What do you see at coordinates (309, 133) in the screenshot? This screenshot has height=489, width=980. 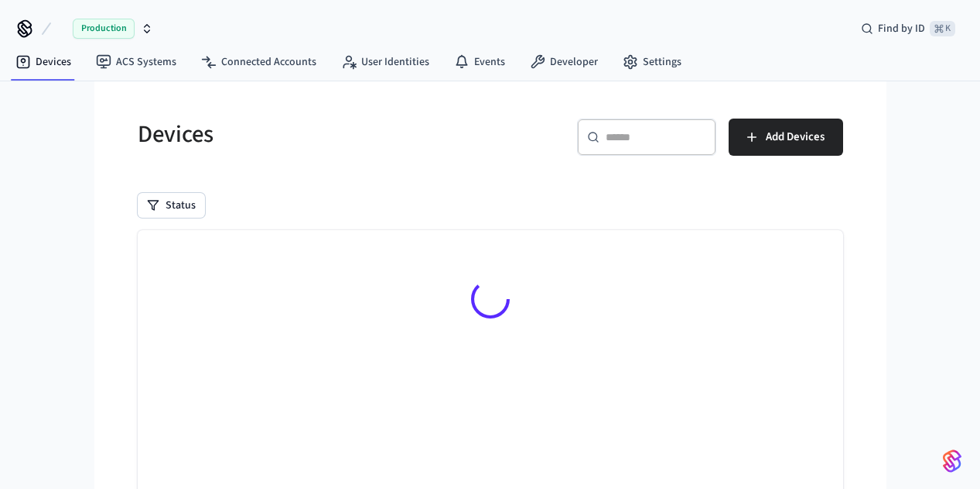 I see `h5: Devices` at bounding box center [309, 133].